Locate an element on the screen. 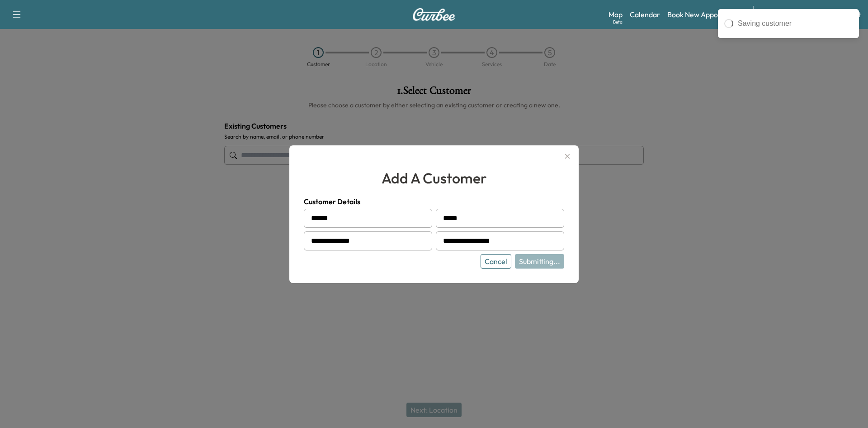 This screenshot has height=428, width=868. button: Cancel is located at coordinates (496, 261).